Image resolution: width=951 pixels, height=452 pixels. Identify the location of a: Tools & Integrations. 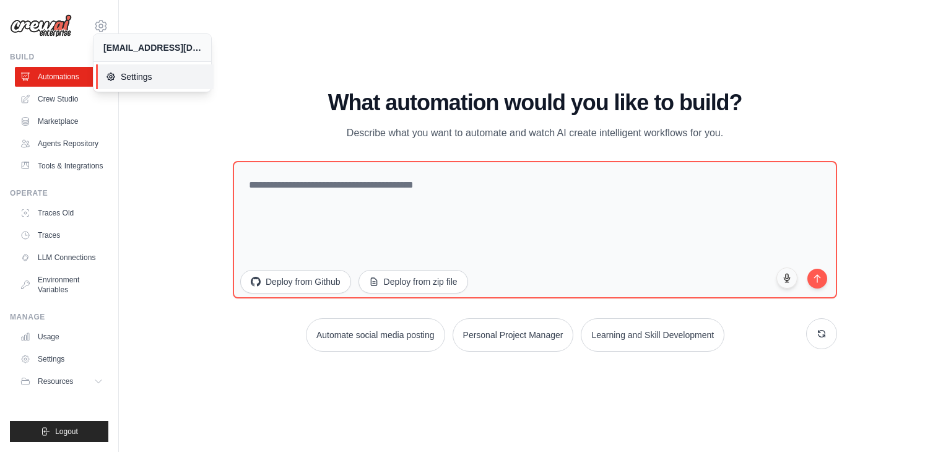
(61, 166).